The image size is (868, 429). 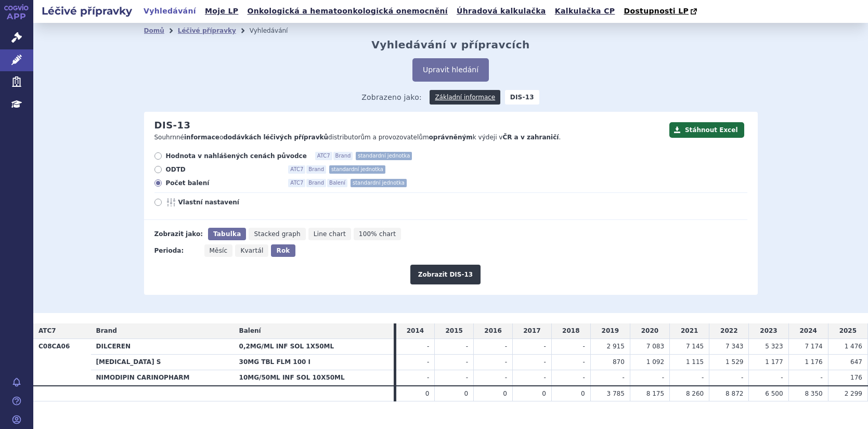 What do you see at coordinates (531, 137) in the screenshot?
I see `strong: ČR a v zahraničí` at bounding box center [531, 137].